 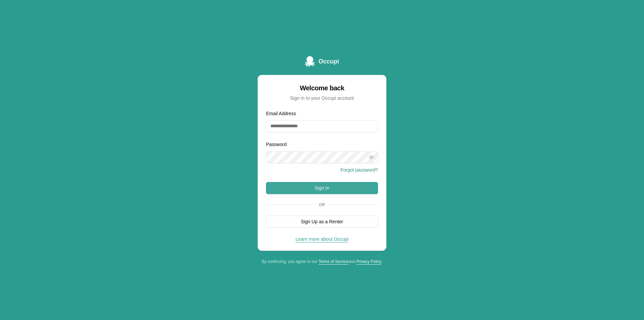 I want to click on button: Sign Up as a Renter, so click(x=322, y=221).